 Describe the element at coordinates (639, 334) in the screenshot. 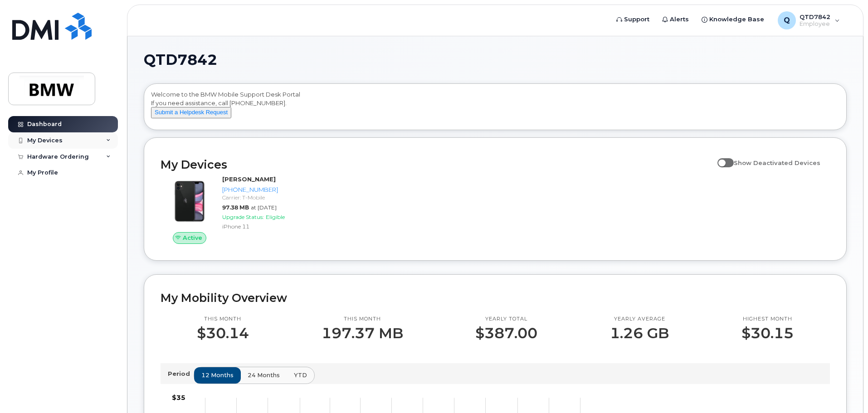

I see `p: 1.26 GB` at that location.